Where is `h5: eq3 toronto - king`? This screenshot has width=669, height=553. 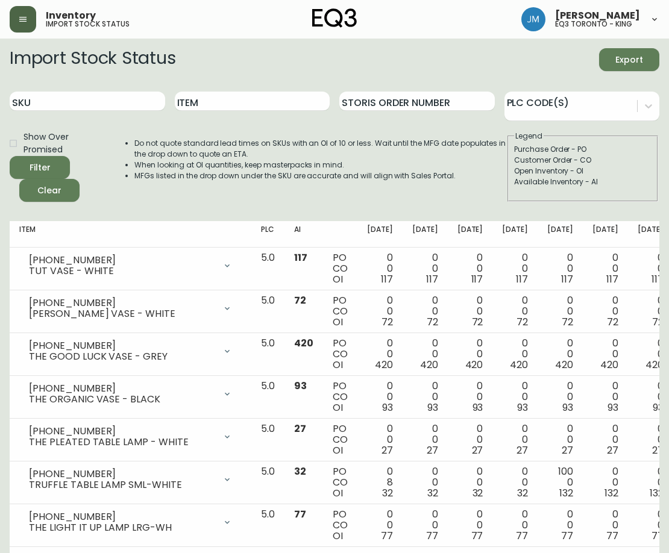 h5: eq3 toronto - king is located at coordinates (594, 24).